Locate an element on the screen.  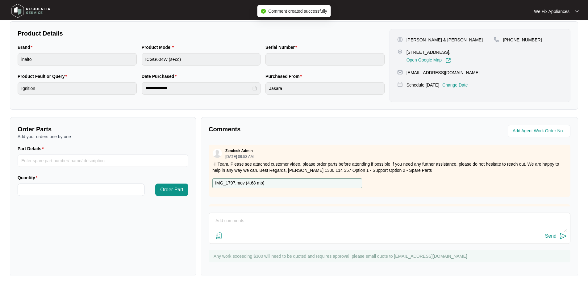
p: Change Date is located at coordinates (455, 85).